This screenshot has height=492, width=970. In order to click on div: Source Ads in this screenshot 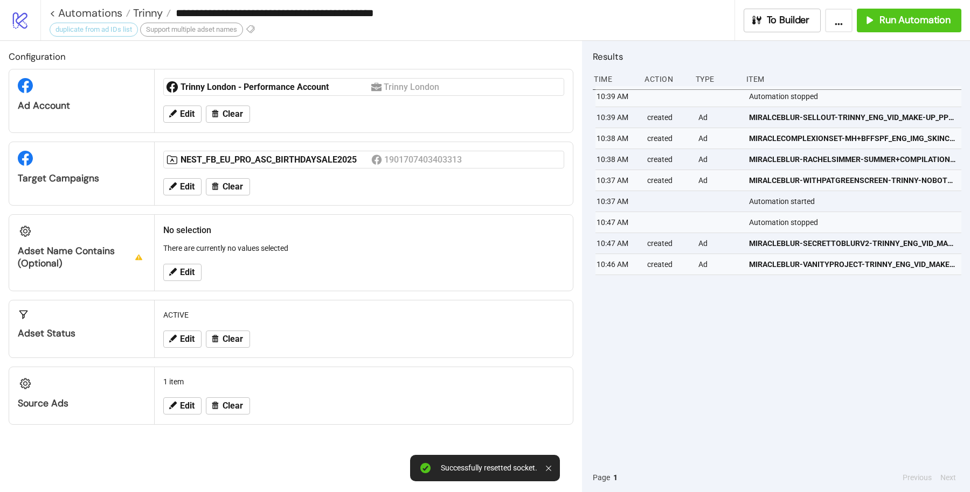, I will do `click(81, 403)`.